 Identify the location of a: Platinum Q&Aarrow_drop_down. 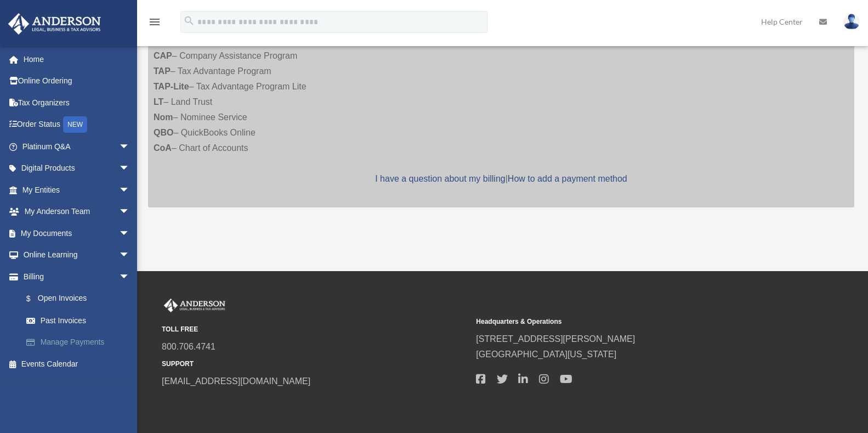
(77, 147).